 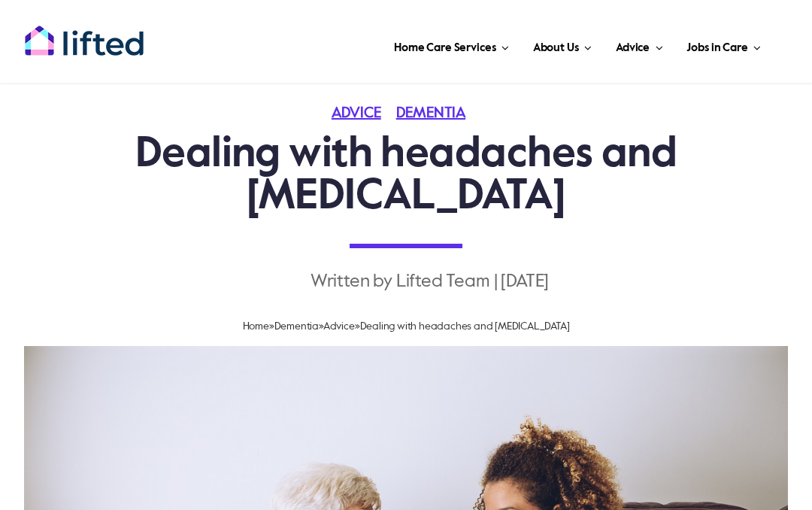 I want to click on nav: Main Menu, so click(x=459, y=45).